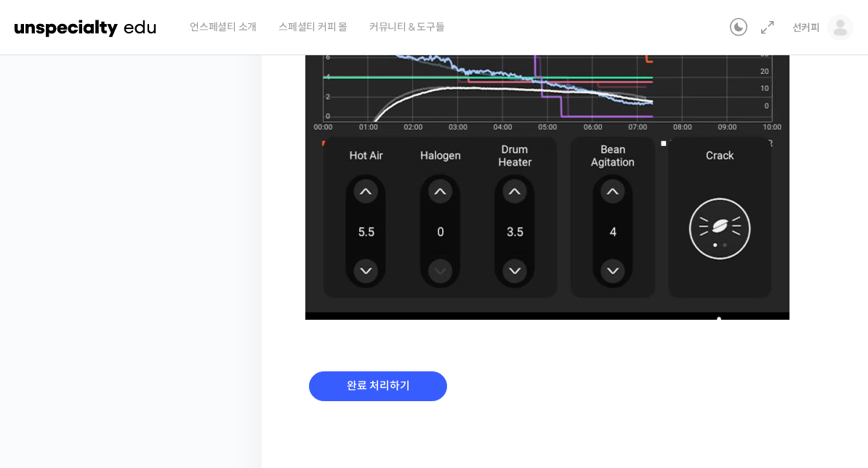 This screenshot has height=468, width=868. Describe the element at coordinates (378, 386) in the screenshot. I see `input: 완료 처리하기` at that location.